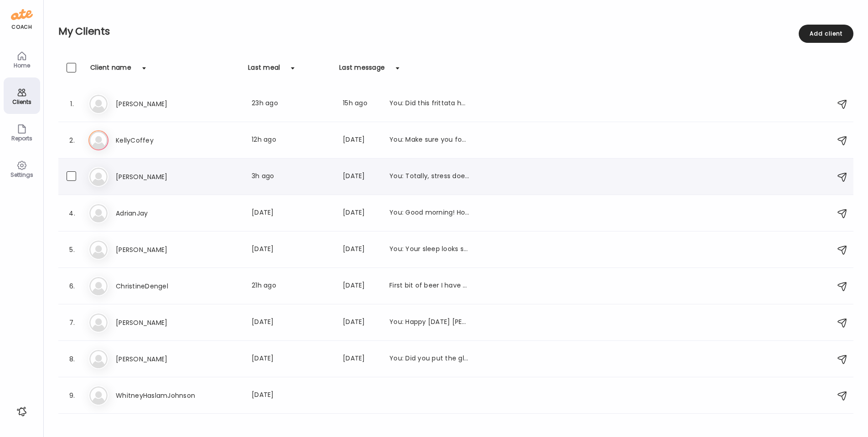  Describe the element at coordinates (156, 213) in the screenshot. I see `h3: AdrianJay` at that location.